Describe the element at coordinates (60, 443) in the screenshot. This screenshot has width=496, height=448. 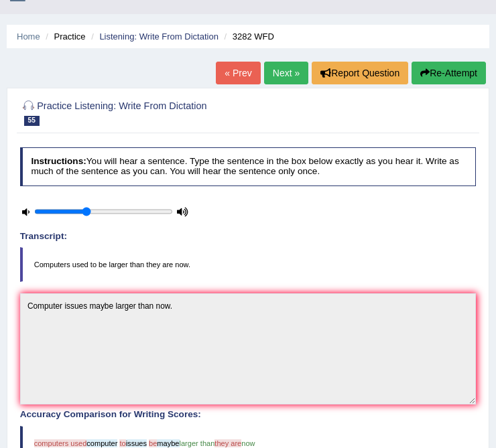
I see `span: computers used` at that location.